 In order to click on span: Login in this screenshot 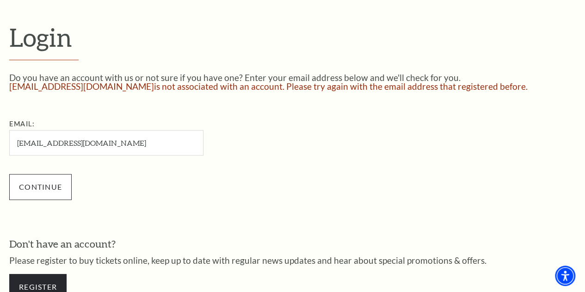, I will do `click(41, 37)`.